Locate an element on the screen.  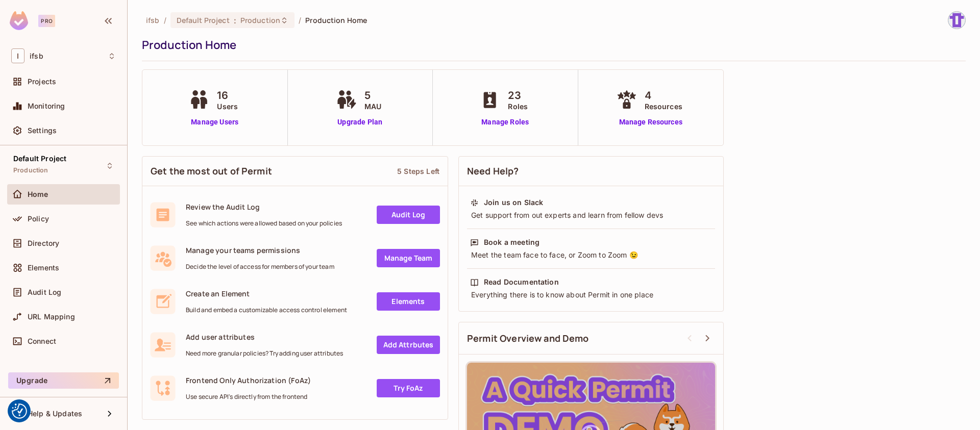
span: Permit Overview and Demo is located at coordinates (528, 338).